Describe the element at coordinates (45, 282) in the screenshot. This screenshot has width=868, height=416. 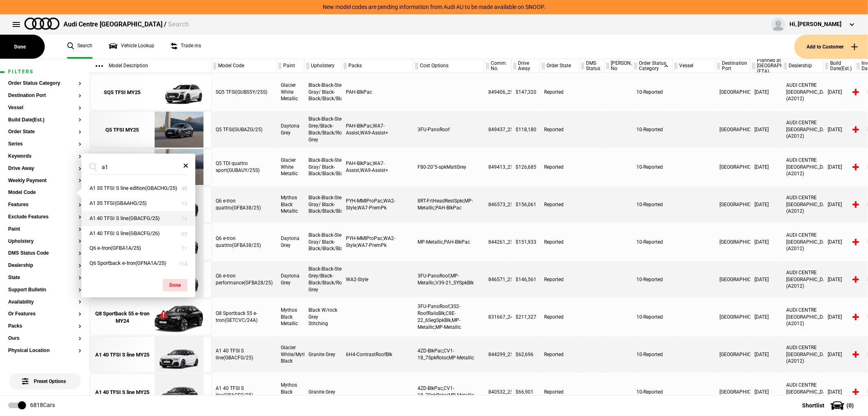
I see `section: State` at that location.